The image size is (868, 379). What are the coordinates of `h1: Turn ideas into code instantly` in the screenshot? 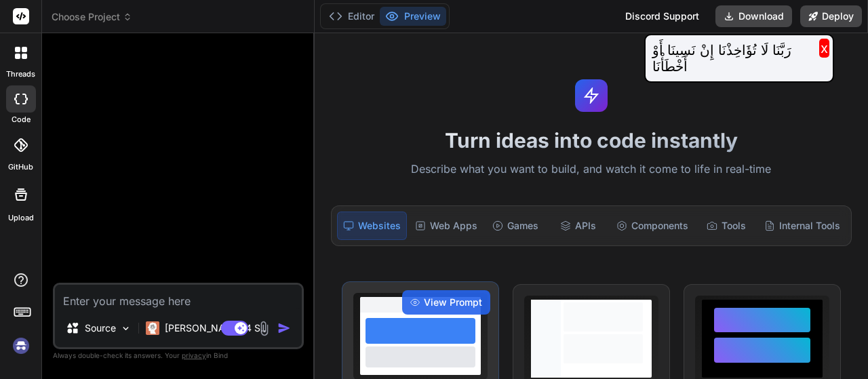 It's located at (591, 141).